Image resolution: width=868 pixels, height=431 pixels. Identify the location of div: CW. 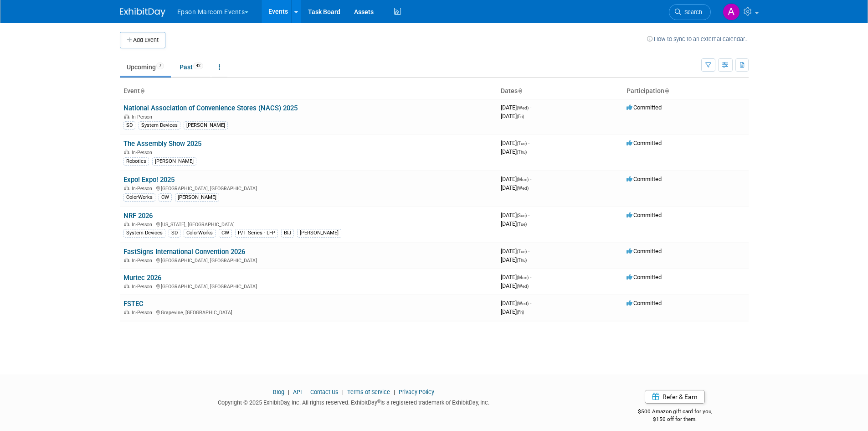
(165, 197).